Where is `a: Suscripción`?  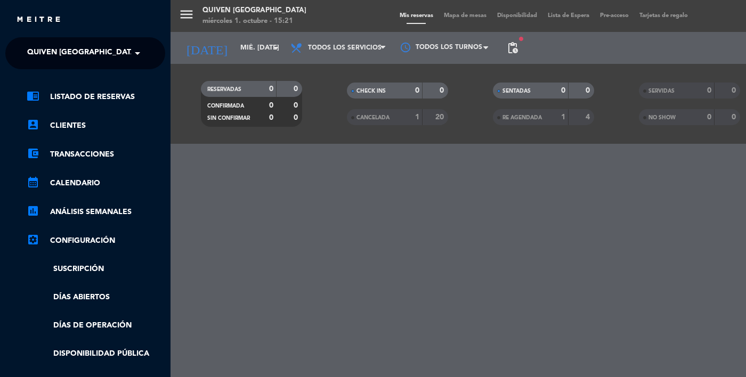
a: Suscripción is located at coordinates (96, 269).